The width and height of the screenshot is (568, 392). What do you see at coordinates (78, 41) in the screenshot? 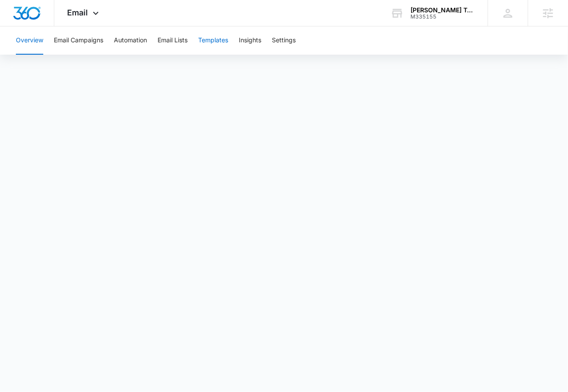
I see `button: Email Campaigns` at bounding box center [78, 41].